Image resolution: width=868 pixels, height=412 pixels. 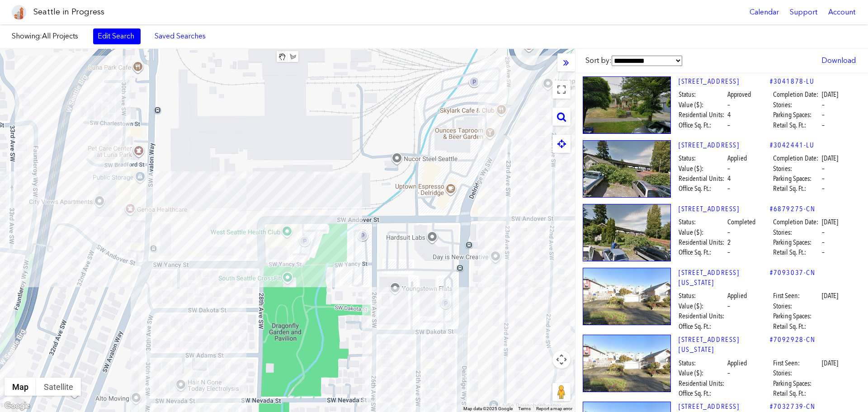 What do you see at coordinates (17, 406) in the screenshot?
I see `img: Google` at bounding box center [17, 406].